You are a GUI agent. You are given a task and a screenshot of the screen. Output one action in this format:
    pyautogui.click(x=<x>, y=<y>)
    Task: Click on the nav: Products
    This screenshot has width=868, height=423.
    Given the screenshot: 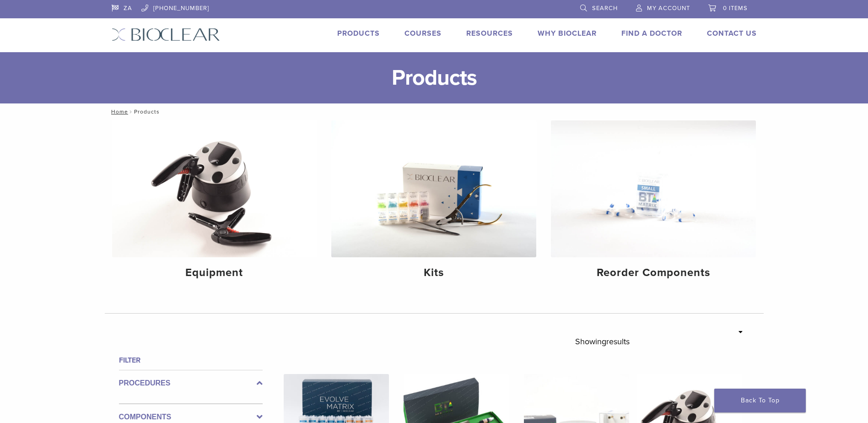 What is the action you would take?
    pyautogui.click(x=434, y=112)
    